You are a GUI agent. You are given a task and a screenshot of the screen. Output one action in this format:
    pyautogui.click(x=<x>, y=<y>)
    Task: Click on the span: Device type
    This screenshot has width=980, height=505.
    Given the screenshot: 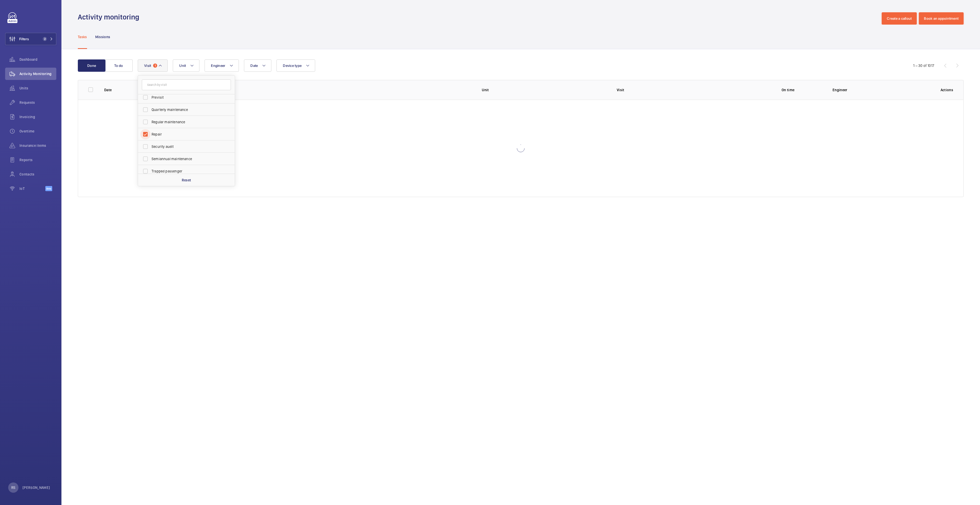 What is the action you would take?
    pyautogui.click(x=292, y=66)
    